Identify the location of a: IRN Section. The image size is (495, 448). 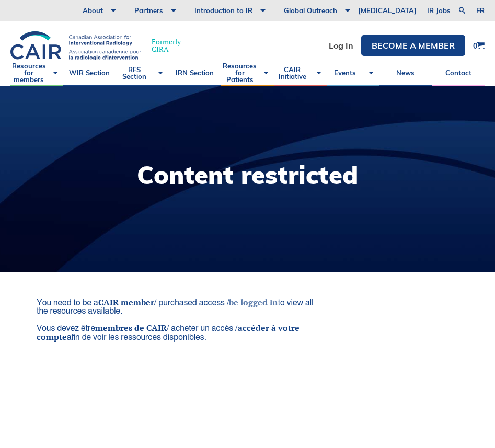
(195, 73).